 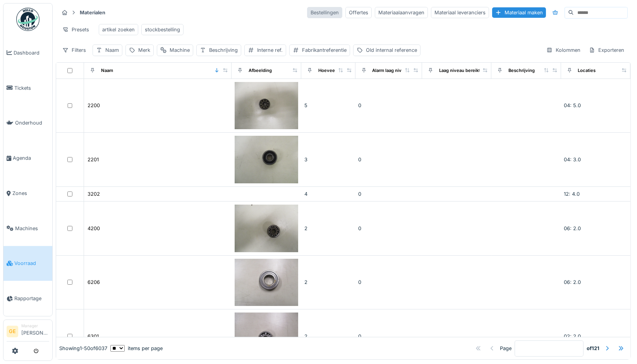 What do you see at coordinates (391, 50) in the screenshot?
I see `div: Old internal reference` at bounding box center [391, 50].